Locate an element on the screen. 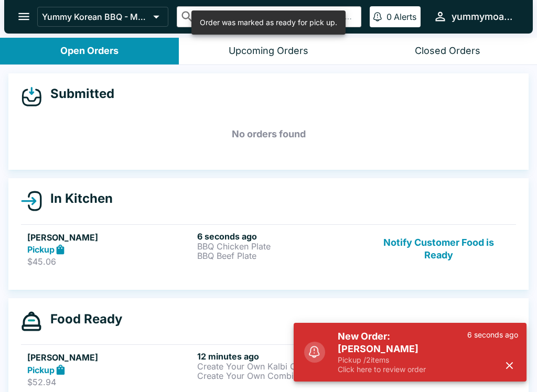  p: Create Your Own Combination Plate is located at coordinates (280, 376).